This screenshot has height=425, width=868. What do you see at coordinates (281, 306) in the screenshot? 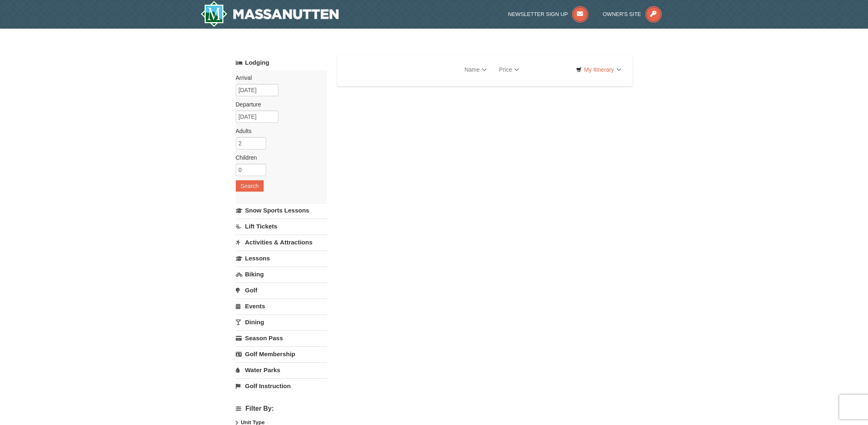
I see `a: Events` at bounding box center [281, 306].